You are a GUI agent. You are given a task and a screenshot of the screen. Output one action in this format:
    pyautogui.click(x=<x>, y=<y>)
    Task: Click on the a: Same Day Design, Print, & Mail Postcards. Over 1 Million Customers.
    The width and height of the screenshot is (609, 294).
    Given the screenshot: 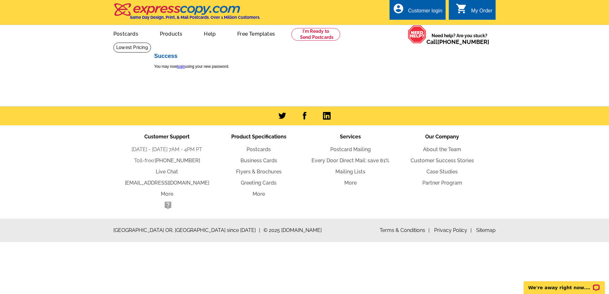 What is the action you would take?
    pyautogui.click(x=187, y=14)
    